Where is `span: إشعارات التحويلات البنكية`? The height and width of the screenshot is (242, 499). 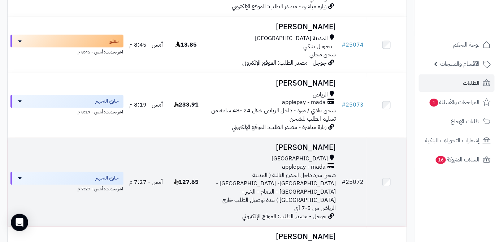 span: إشعارات التحويلات البنكية is located at coordinates (453, 141).